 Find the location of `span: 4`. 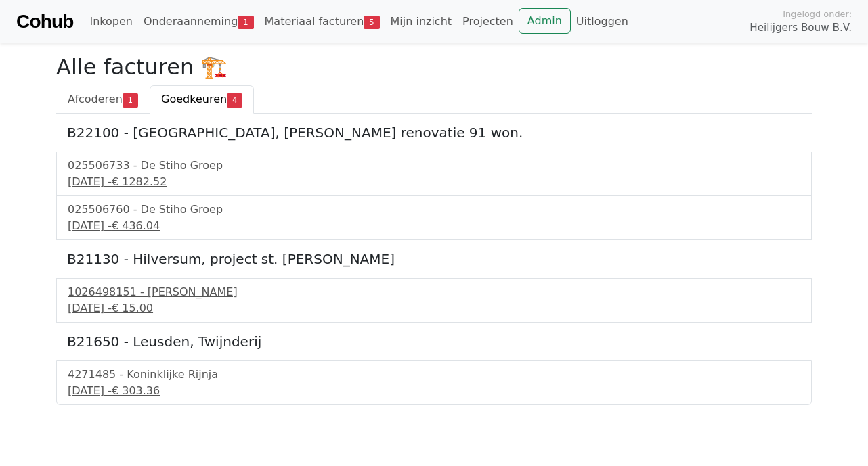

span: 4 is located at coordinates (235, 100).